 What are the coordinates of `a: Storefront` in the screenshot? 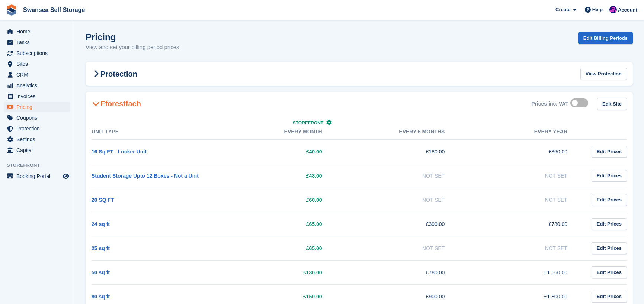 It's located at (312, 123).